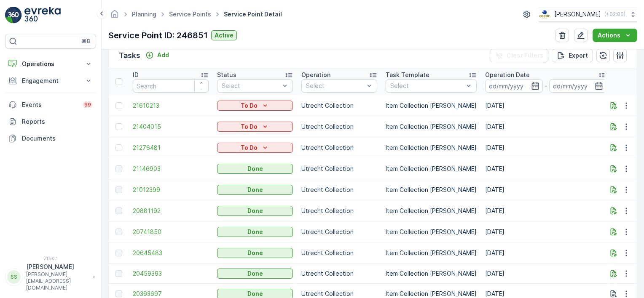 Image resolution: width=644 pixels, height=298 pixels. What do you see at coordinates (157, 55) in the screenshot?
I see `button: Add` at bounding box center [157, 55].